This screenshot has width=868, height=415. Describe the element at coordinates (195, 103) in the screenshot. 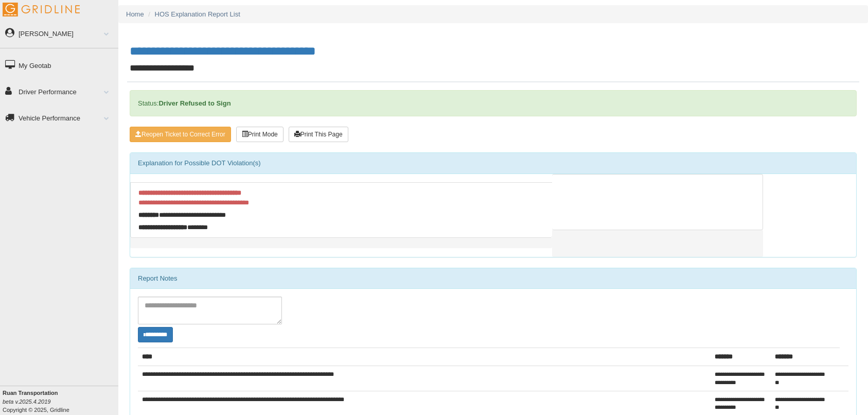

I see `strong: Driver Refused to Sign` at that location.